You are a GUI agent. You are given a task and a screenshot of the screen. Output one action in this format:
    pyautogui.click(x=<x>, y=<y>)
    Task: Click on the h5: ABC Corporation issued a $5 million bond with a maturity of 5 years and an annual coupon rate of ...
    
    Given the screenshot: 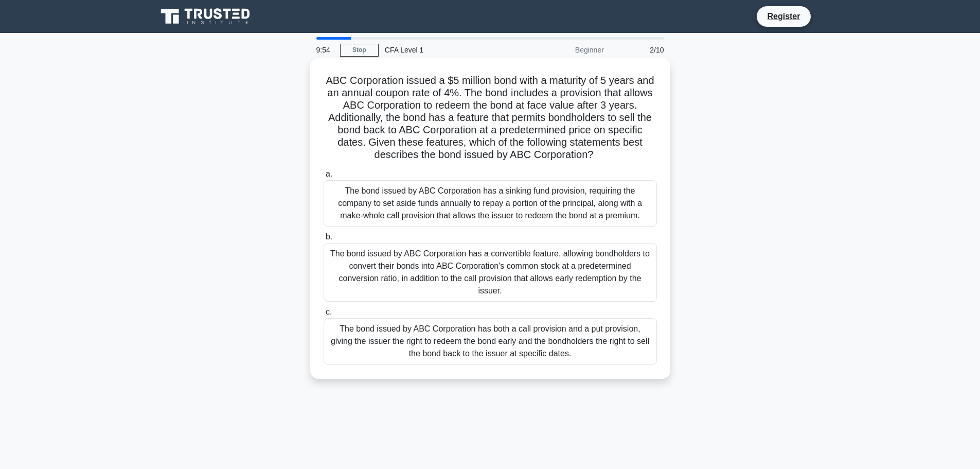 What is the action you would take?
    pyautogui.click(x=490, y=118)
    